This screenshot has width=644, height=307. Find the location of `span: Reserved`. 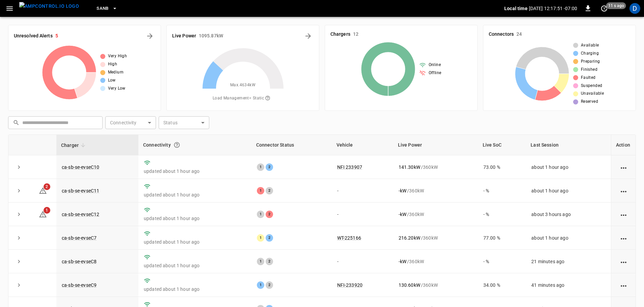

span: Reserved is located at coordinates (589, 102).